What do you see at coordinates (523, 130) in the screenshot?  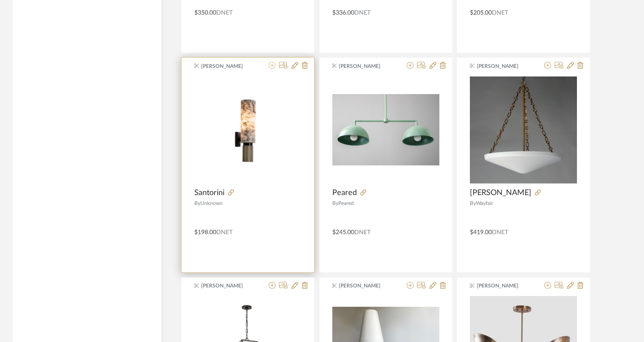 I see `img: Laroche` at bounding box center [523, 130].